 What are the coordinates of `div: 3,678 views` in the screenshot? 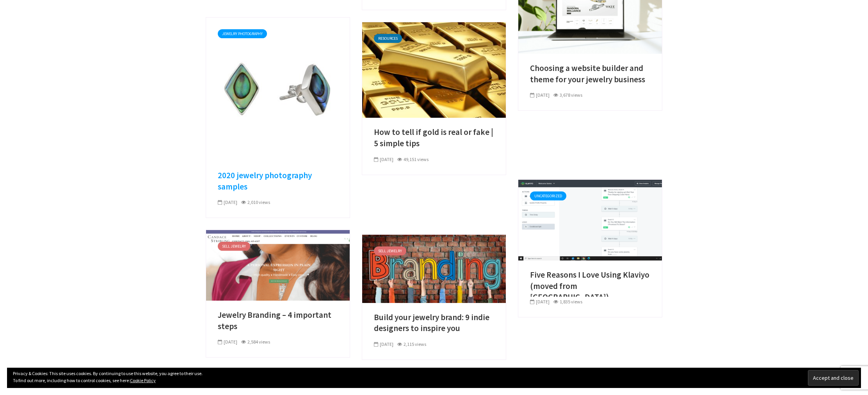 It's located at (568, 95).